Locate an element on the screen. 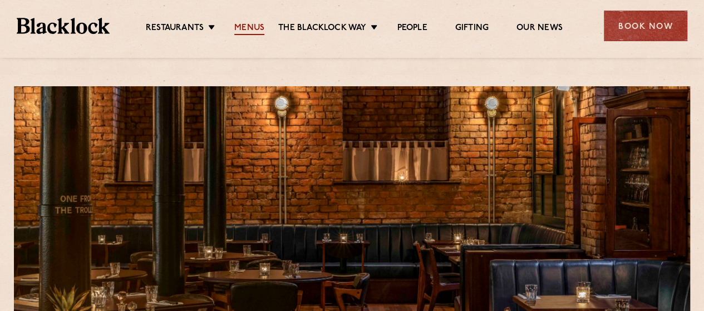 Image resolution: width=704 pixels, height=311 pixels. a: Menus is located at coordinates (249, 29).